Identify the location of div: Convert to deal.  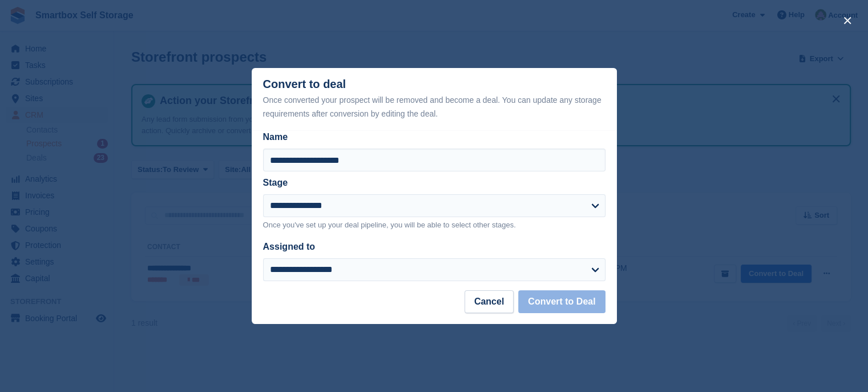
(434, 99).